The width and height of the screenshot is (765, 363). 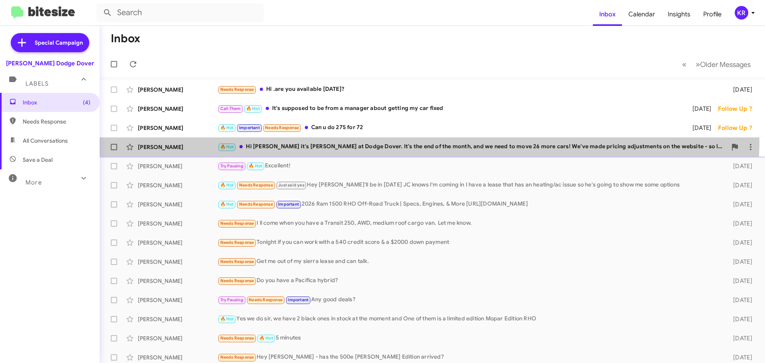 What do you see at coordinates (469, 166) in the screenshot?
I see `div: Excellent!` at bounding box center [469, 166].